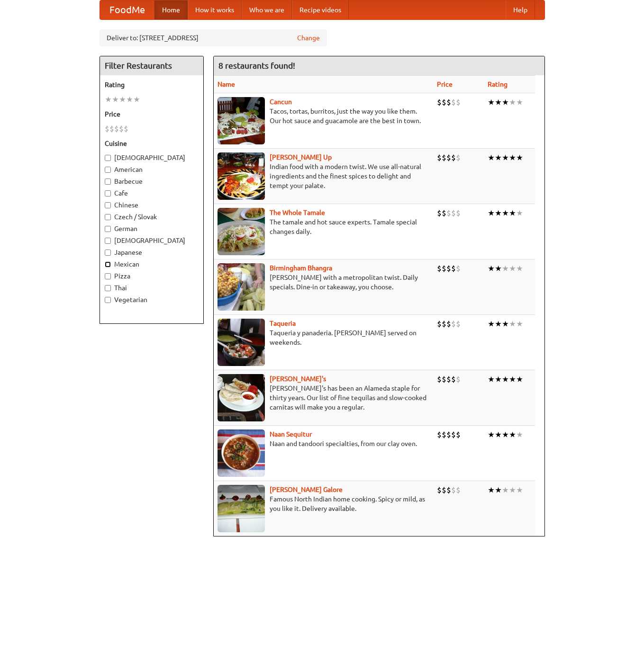 The image size is (644, 670). I want to click on a: FoodMe, so click(127, 10).